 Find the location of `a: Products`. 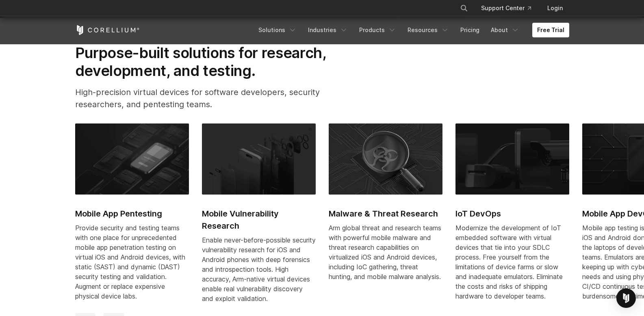

a: Products is located at coordinates (378, 30).